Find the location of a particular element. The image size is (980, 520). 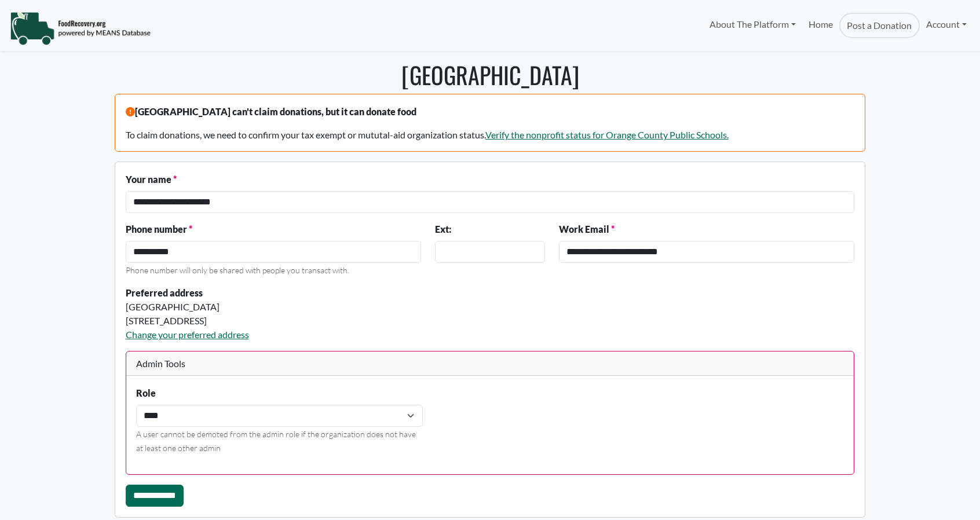

label: Work Email is located at coordinates (586, 229).